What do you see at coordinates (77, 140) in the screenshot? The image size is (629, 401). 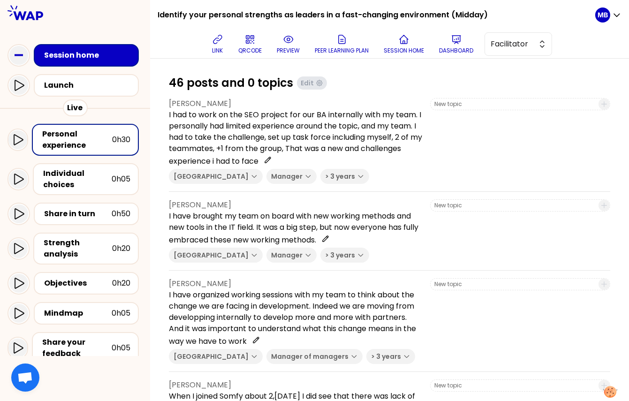 I see `div: Personal experience` at bounding box center [77, 140].